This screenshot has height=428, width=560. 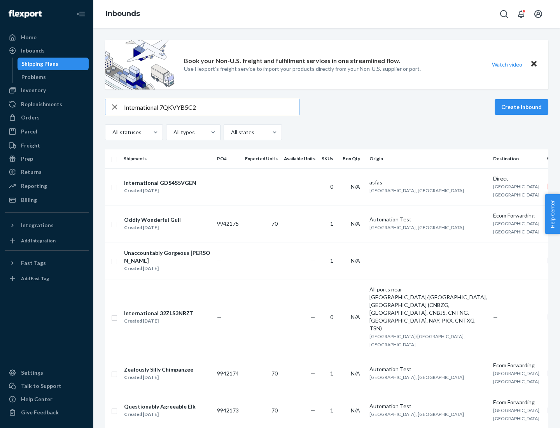 What do you see at coordinates (47, 172) in the screenshot?
I see `a: Returns` at bounding box center [47, 172].